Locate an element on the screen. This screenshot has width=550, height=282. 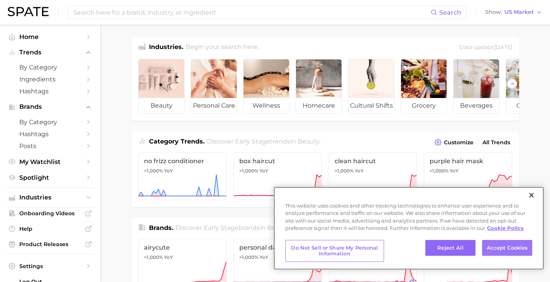
div: This website uses cookies and other tracking technologies to enhance user experience and to analy... is located at coordinates (409, 219).